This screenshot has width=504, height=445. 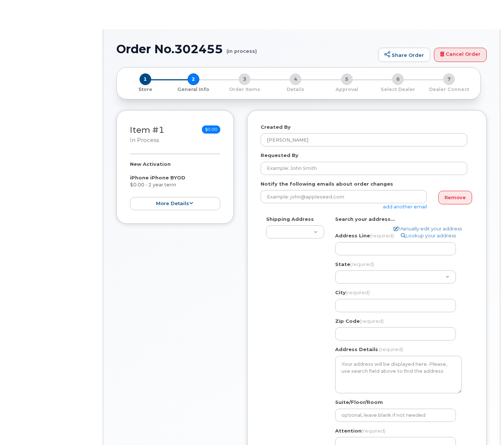 I want to click on a: Remove, so click(x=455, y=197).